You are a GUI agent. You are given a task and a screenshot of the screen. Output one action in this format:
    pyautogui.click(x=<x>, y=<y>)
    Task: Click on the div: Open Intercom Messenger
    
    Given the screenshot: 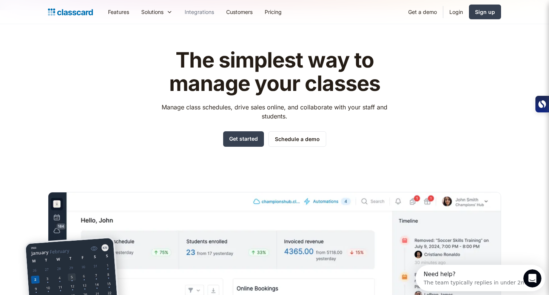 What is the action you would take?
    pyautogui.click(x=68, y=13)
    